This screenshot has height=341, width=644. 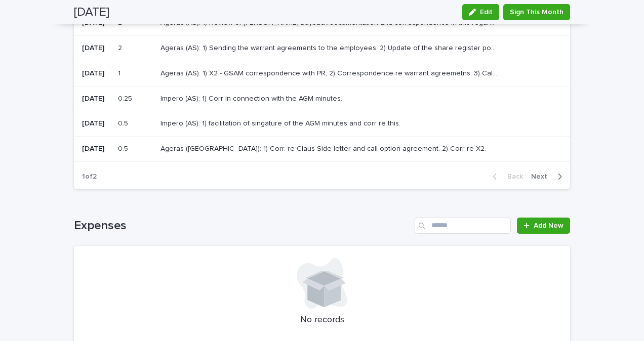 I want to click on button: Next, so click(x=548, y=176).